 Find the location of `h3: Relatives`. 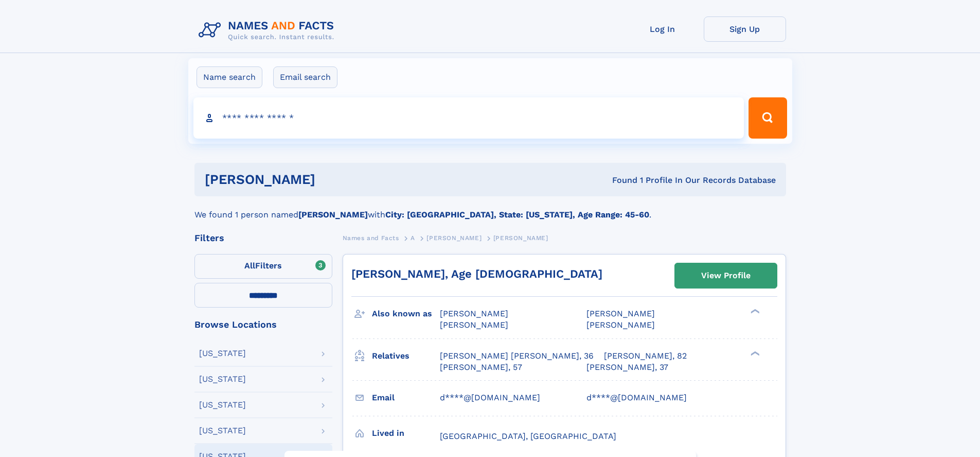

h3: Relatives is located at coordinates (406, 356).